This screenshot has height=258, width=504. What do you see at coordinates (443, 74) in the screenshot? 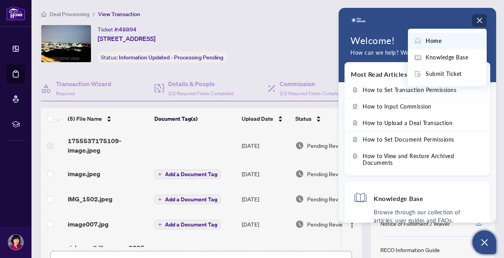
I see `span: Submit Ticket` at bounding box center [443, 74].